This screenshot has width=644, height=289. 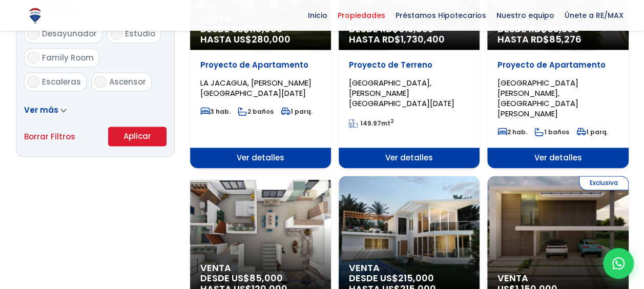 I want to click on p: Proyecto de Terreno, so click(x=409, y=65).